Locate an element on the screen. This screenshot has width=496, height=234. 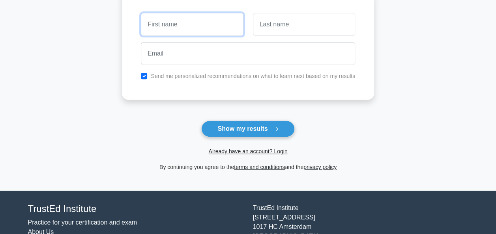
input: Last name is located at coordinates (304, 24).